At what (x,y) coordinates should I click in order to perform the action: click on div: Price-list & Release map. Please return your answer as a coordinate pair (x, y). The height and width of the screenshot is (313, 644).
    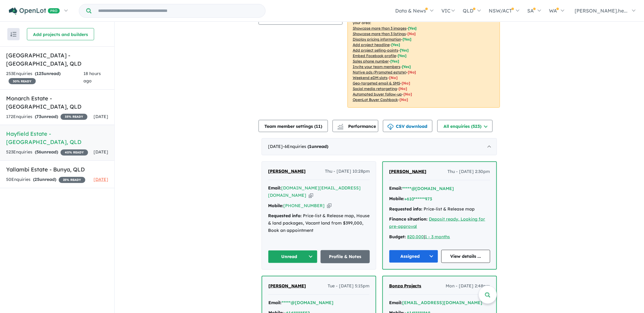
    Looking at the image, I should click on (439, 209).